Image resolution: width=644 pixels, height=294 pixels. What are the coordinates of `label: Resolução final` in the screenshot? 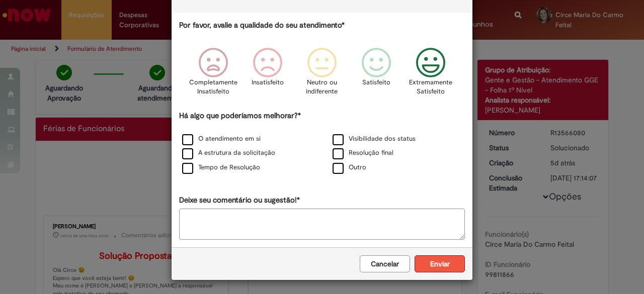 It's located at (363, 153).